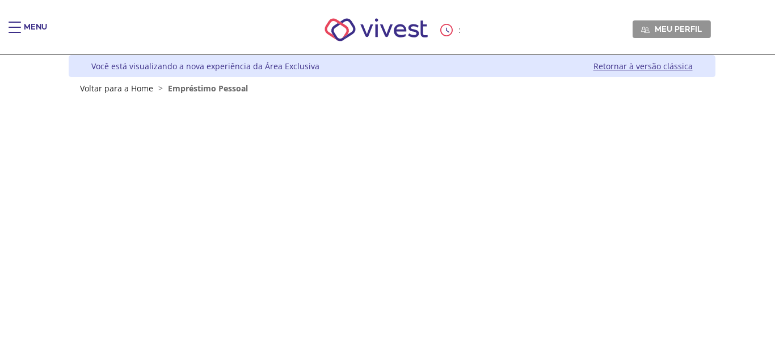 The width and height of the screenshot is (775, 340). I want to click on a: Voltar para a Home, so click(116, 88).